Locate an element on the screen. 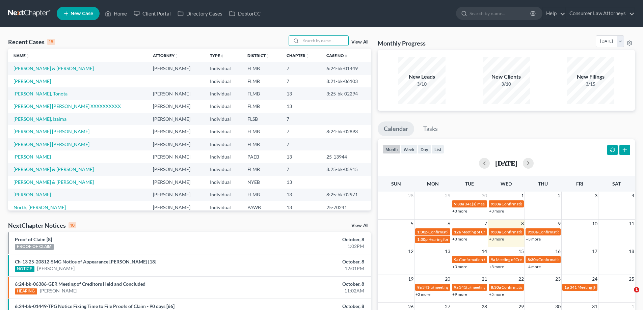 Image resolution: width=643 pixels, height=310 pixels. span: Sun is located at coordinates (396, 184).